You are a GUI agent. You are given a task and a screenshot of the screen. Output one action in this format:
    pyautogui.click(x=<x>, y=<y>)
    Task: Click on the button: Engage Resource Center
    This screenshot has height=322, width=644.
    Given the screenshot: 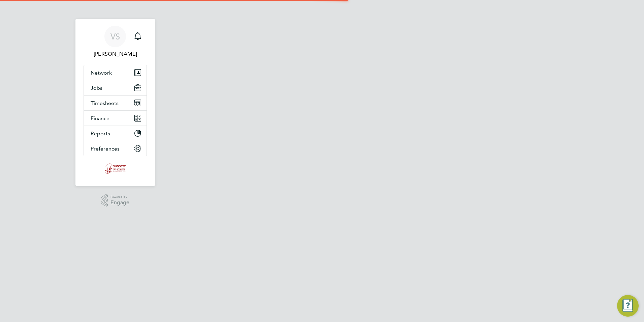 What is the action you would take?
    pyautogui.click(x=628, y=306)
    